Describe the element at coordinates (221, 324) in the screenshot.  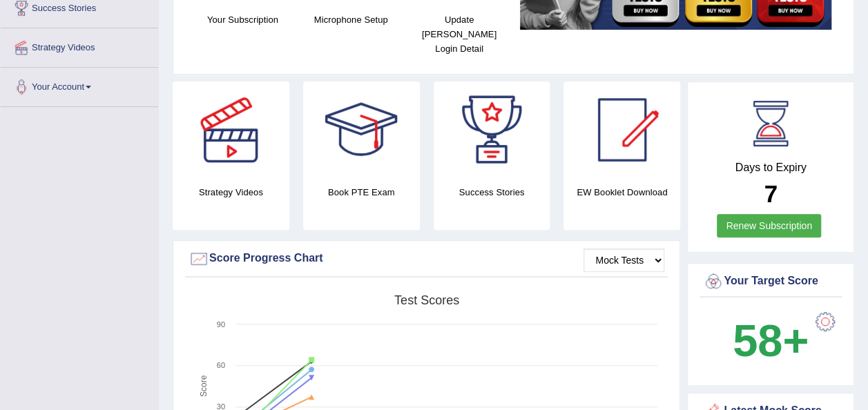
I see `text: 90` at that location.